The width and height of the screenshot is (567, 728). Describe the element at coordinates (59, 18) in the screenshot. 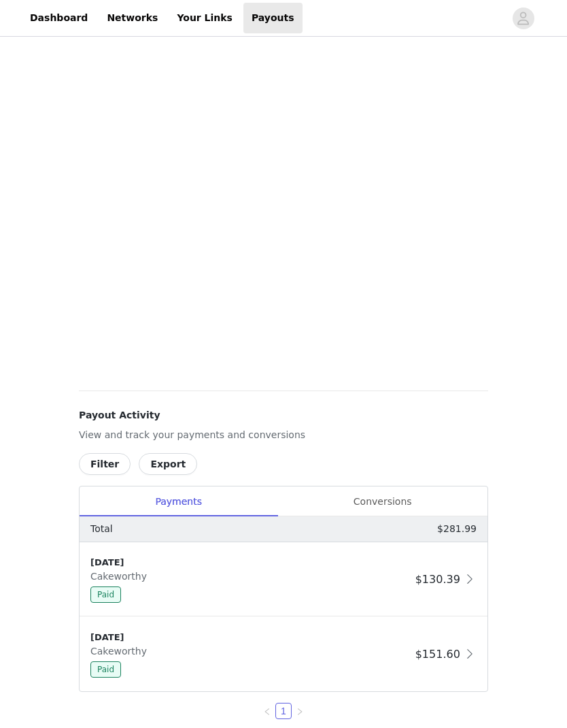

I see `a: Dashboard` at that location.